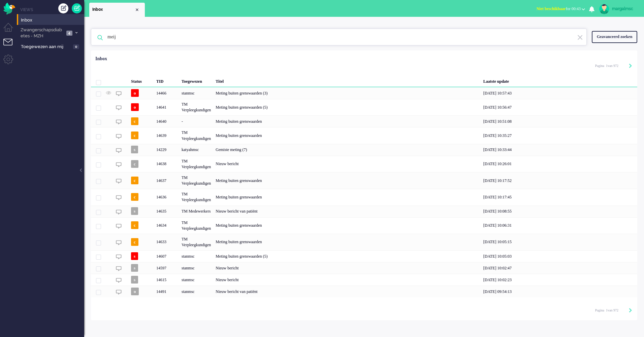  I want to click on li: Admin menu, so click(11, 62).